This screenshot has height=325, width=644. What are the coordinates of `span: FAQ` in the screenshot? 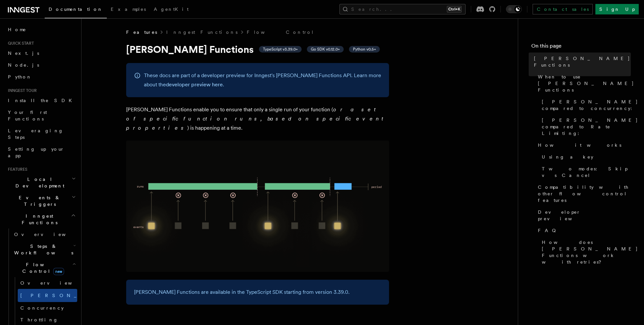 It's located at (548, 231).